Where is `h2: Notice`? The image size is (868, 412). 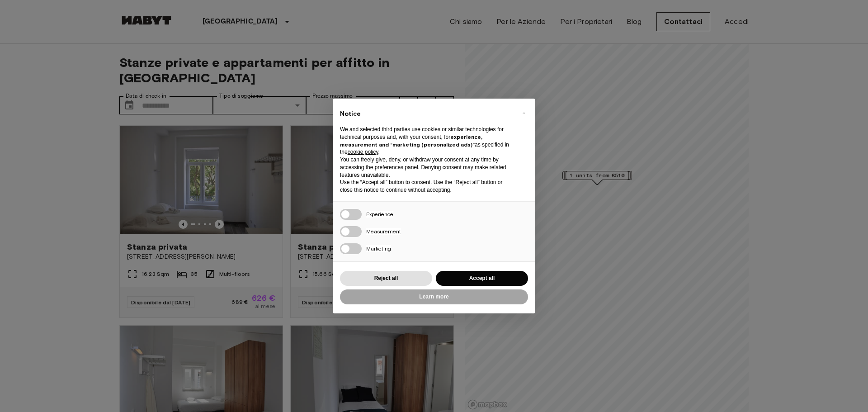
h2: Notice is located at coordinates (427, 114).